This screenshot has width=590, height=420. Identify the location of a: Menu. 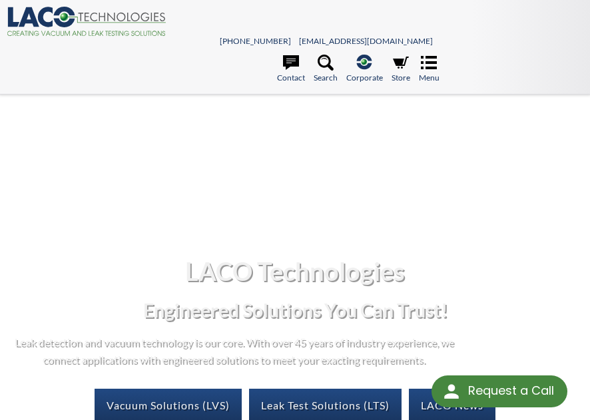
(429, 69).